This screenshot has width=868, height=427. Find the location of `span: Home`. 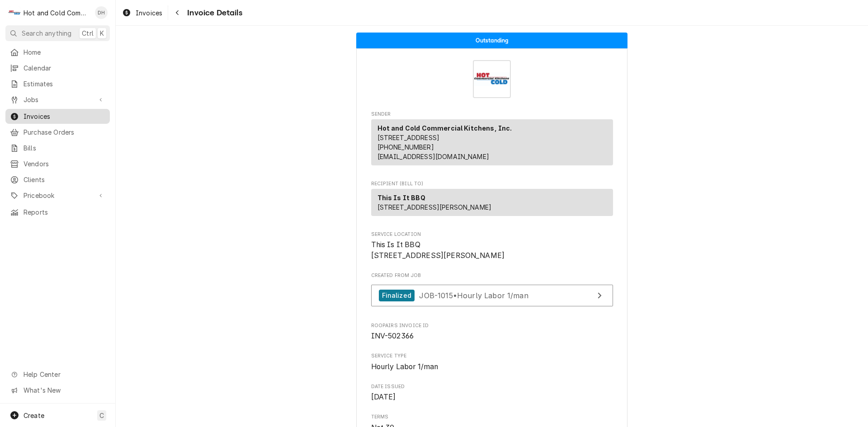

span: Home is located at coordinates (64, 52).